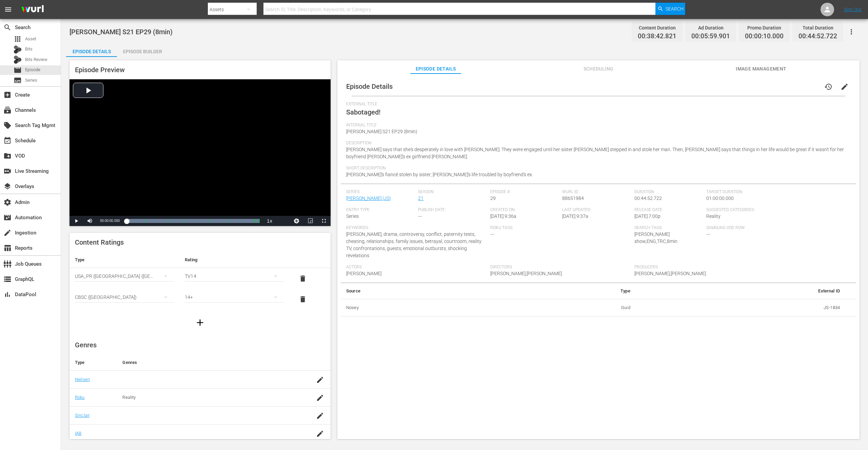 This screenshot has width=868, height=450. Describe the element at coordinates (100, 70) in the screenshot. I see `span: Episode Preview` at that location.